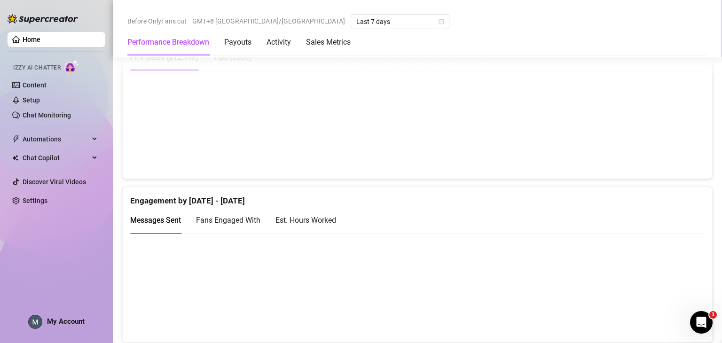 This screenshot has height=343, width=722. I want to click on div: Sales Metrics, so click(328, 42).